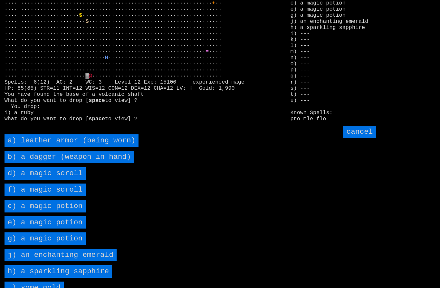 The height and width of the screenshot is (288, 440). Describe the element at coordinates (58, 272) in the screenshot. I see `input: h) a sparkling sapphire` at that location.